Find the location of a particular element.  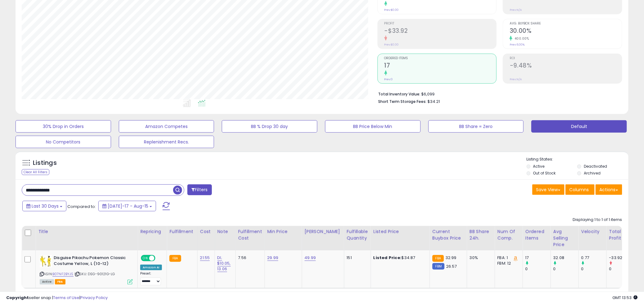

div: Avg Selling Price is located at coordinates (565, 238).